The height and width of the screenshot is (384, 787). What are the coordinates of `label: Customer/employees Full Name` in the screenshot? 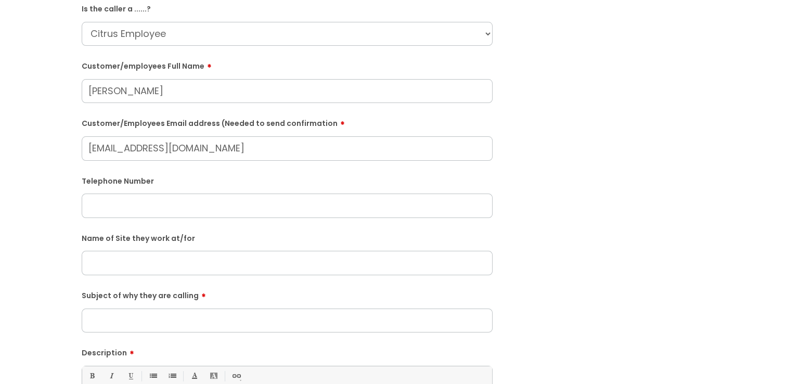 It's located at (287, 65).